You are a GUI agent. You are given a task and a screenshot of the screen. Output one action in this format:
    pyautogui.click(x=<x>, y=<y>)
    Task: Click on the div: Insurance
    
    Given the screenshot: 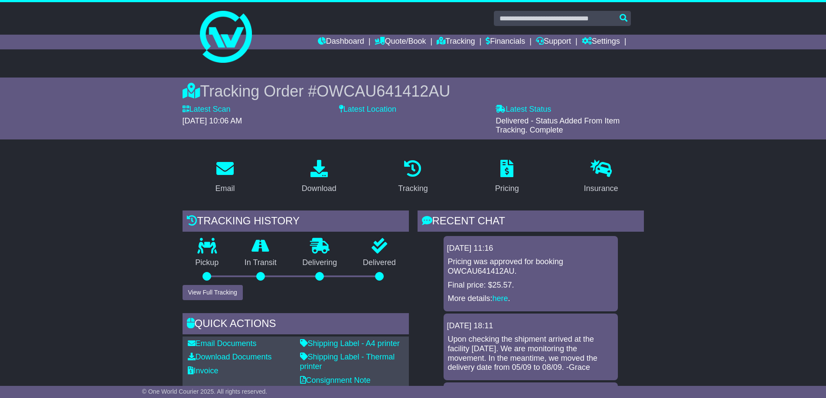 What is the action you would take?
    pyautogui.click(x=601, y=189)
    